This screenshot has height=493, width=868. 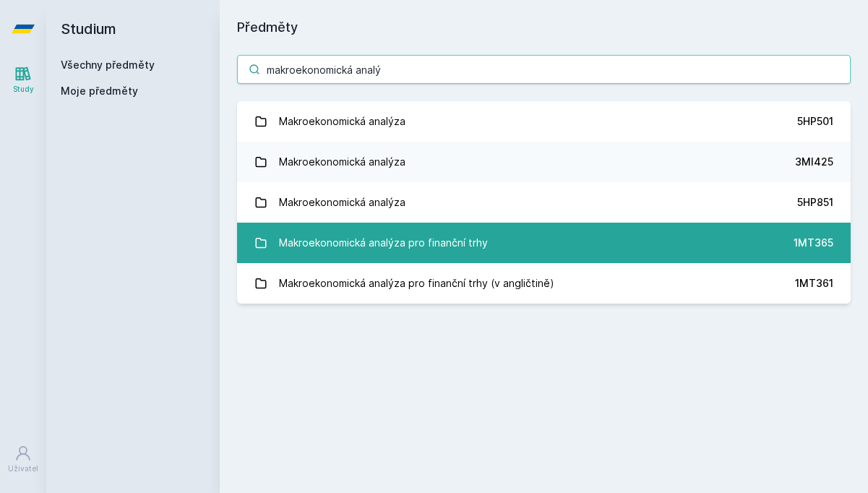 What do you see at coordinates (815, 121) in the screenshot?
I see `div: 5HP501` at bounding box center [815, 121].